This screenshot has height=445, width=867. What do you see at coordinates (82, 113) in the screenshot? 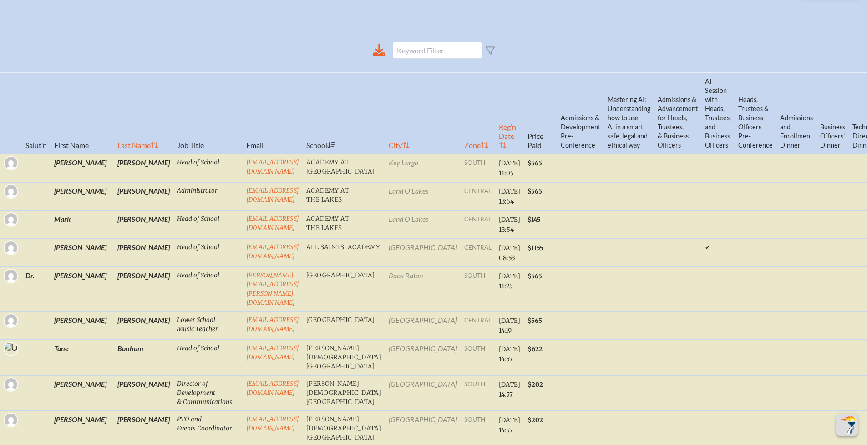
I see `th: First Name` at bounding box center [82, 113].